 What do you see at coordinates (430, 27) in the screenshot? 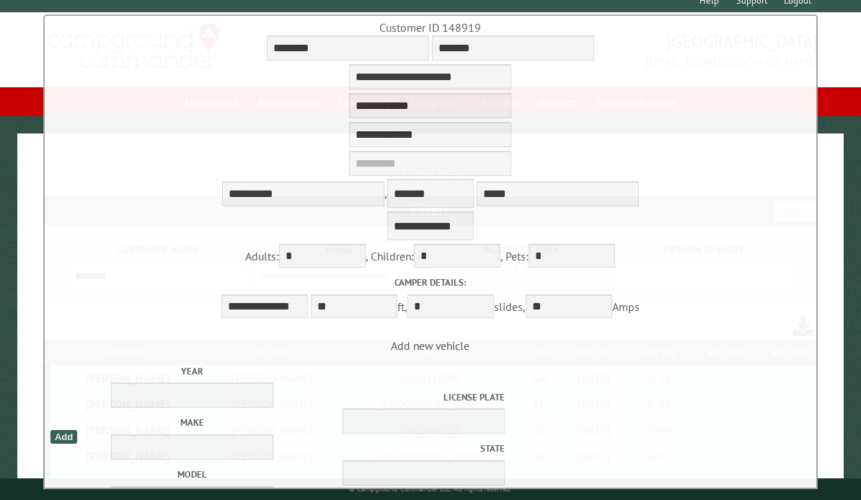
I see `div: Customer ID 148919` at bounding box center [430, 27].